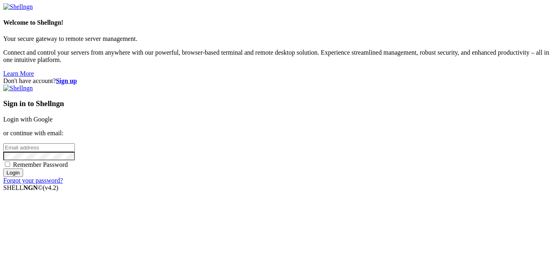 The image size is (553, 262). Describe the element at coordinates (276, 56) in the screenshot. I see `p: Connect and control your servers from anywhere with our powerful, browser-based terminal and remo...` at that location.